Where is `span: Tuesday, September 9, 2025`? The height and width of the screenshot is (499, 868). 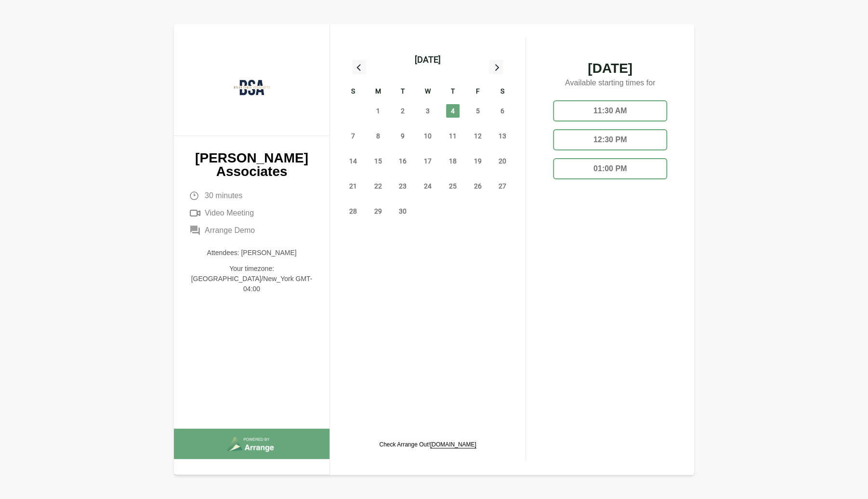 span: Tuesday, September 9, 2025 is located at coordinates (403, 136).